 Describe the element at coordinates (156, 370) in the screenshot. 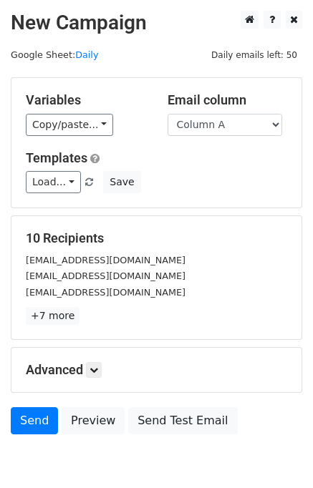

I see `h5: Advanced` at that location.